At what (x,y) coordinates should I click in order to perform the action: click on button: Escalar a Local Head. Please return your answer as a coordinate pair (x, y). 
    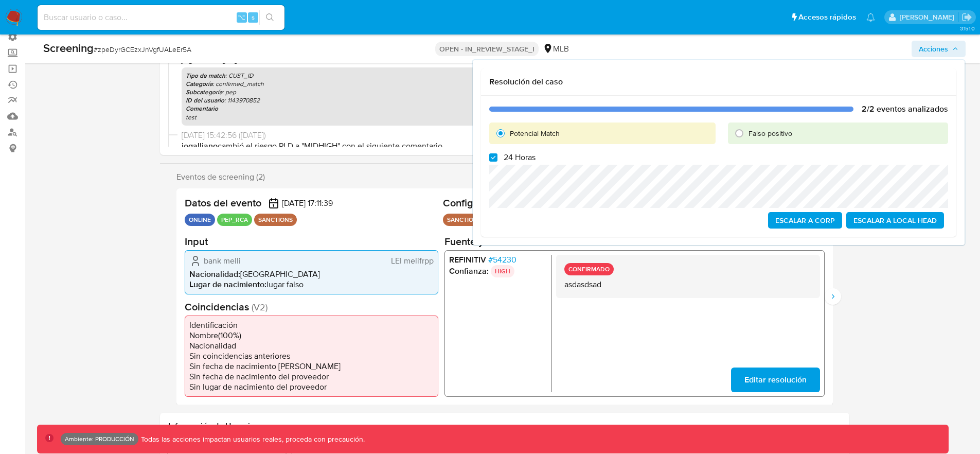
    Looking at the image, I should click on (895, 220).